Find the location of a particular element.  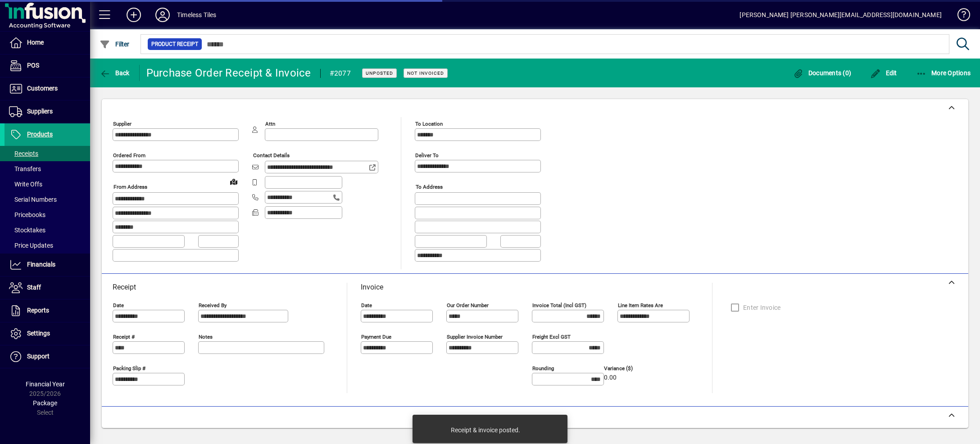

span: Settings is located at coordinates (38, 333).